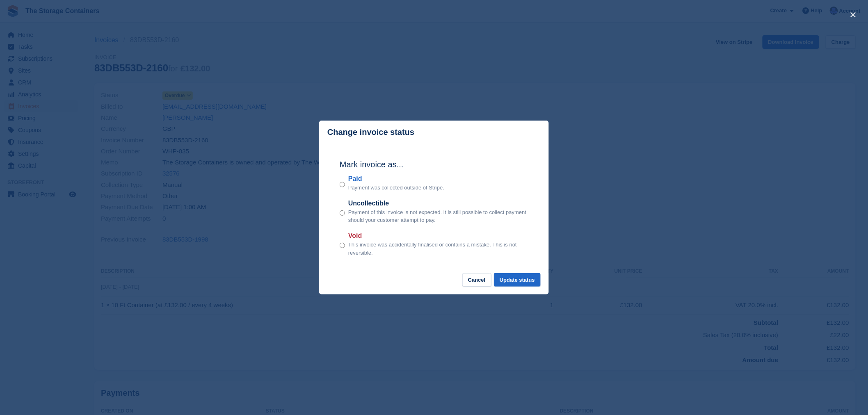 The height and width of the screenshot is (415, 868). What do you see at coordinates (439, 249) in the screenshot?
I see `p: This invoice was accidentally finalised or contains a mistake. This is not reversible.` at bounding box center [439, 249].